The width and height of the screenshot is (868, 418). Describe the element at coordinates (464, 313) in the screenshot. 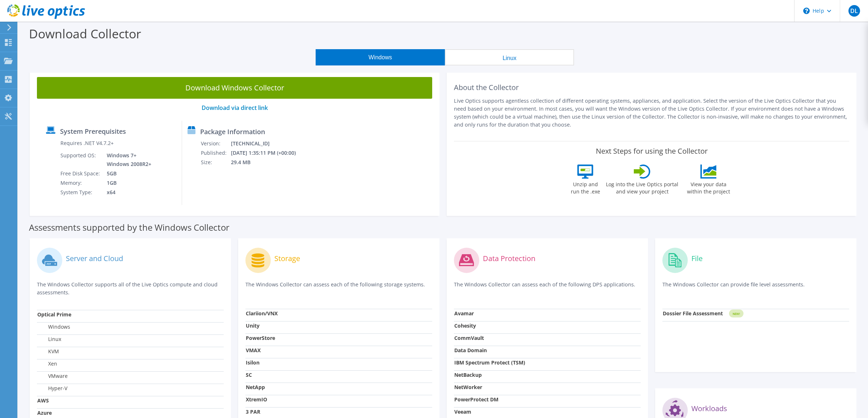

I see `strong: Avamar` at that location.